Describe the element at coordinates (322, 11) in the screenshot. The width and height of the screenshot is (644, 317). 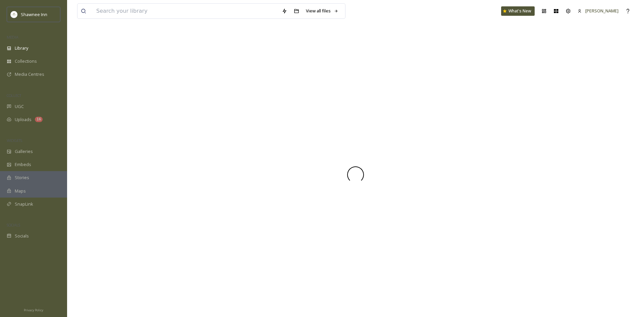
I see `a: View all files` at that location.